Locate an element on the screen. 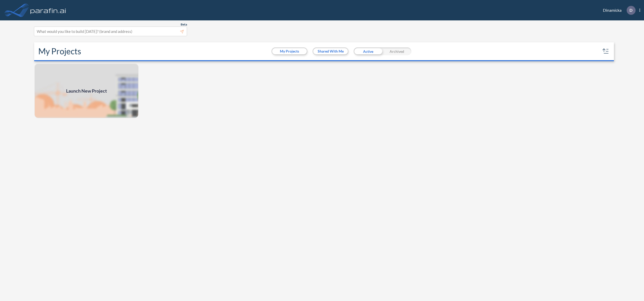 The height and width of the screenshot is (301, 644). img: logo is located at coordinates (48, 10).